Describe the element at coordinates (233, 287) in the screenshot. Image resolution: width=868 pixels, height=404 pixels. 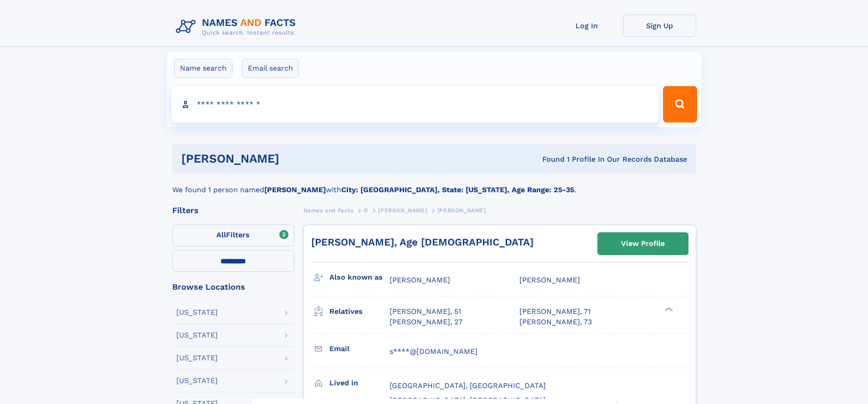
I see `div: Browse Locations` at that location.